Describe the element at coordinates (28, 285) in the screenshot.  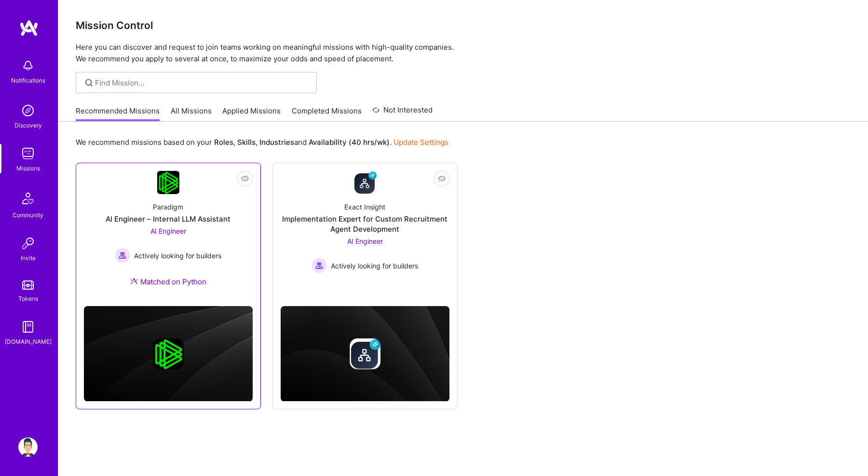
I see `img: tokens` at that location.